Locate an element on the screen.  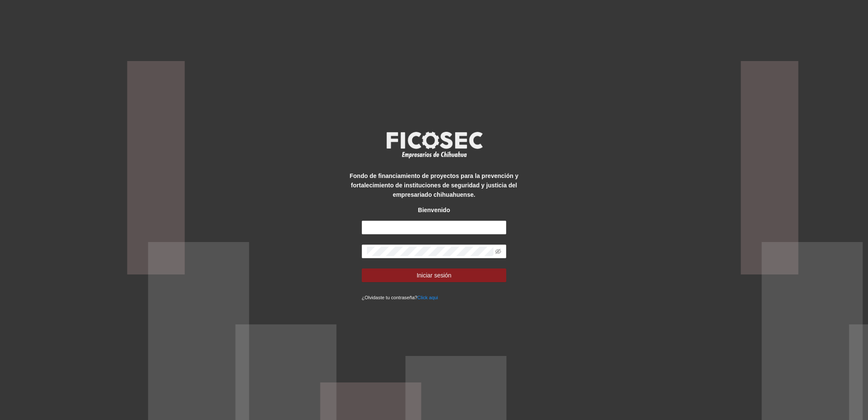
span: eye-invisible is located at coordinates (498, 251).